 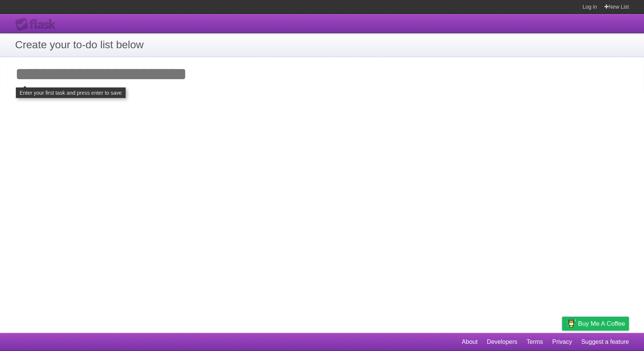 What do you see at coordinates (470, 342) in the screenshot?
I see `a: About` at bounding box center [470, 342].